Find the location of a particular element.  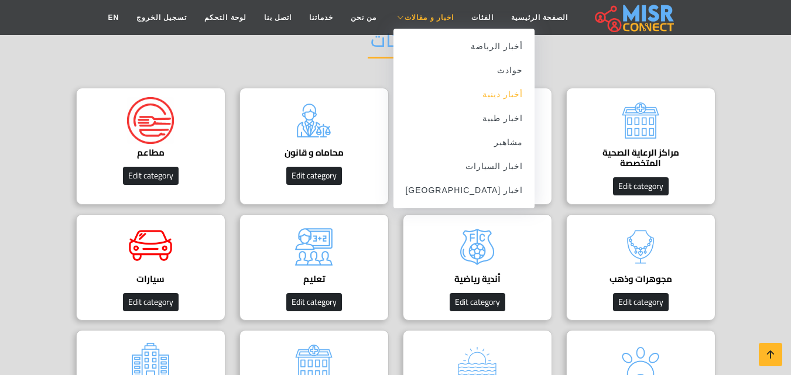

a: EN is located at coordinates (113, 18).